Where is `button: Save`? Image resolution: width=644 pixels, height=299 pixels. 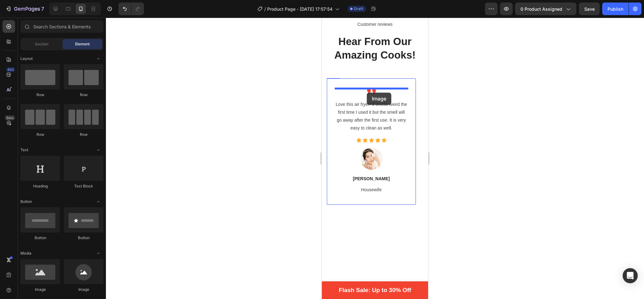 button: Save is located at coordinates (589, 9).